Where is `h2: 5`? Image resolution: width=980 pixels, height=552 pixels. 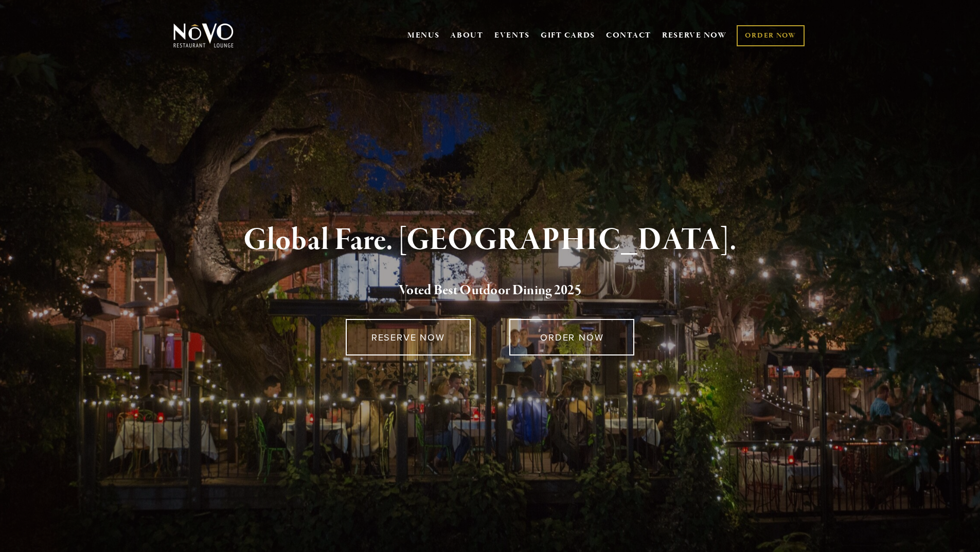
h2: 5 is located at coordinates (490, 291).